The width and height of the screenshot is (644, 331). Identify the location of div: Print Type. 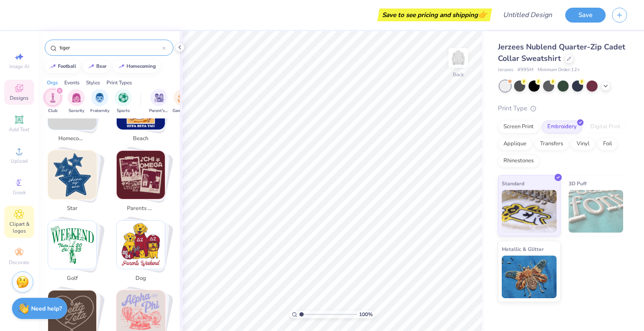
(562, 108).